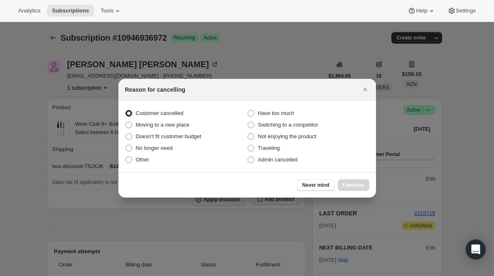 Image resolution: width=494 pixels, height=276 pixels. What do you see at coordinates (143, 160) in the screenshot?
I see `span: Other` at bounding box center [143, 160].